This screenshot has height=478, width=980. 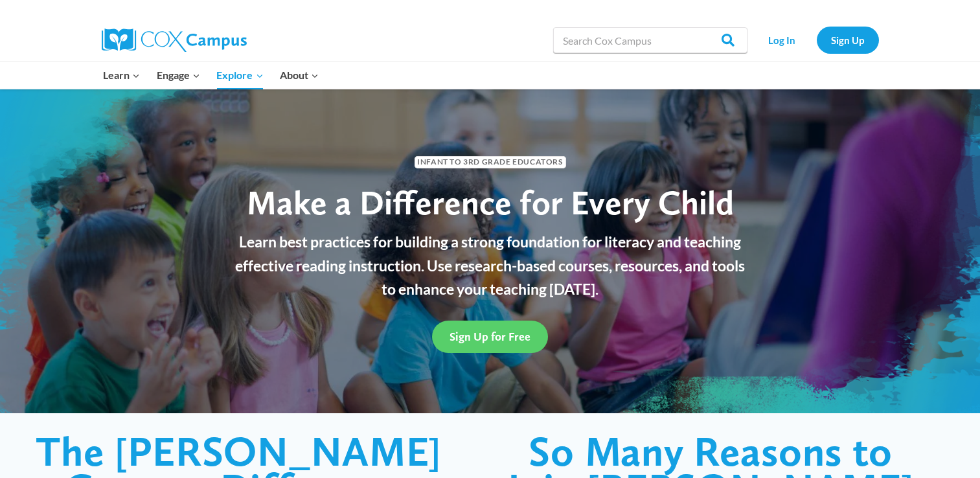 What do you see at coordinates (490, 336) in the screenshot?
I see `a: Sign Up for Free` at bounding box center [490, 336].